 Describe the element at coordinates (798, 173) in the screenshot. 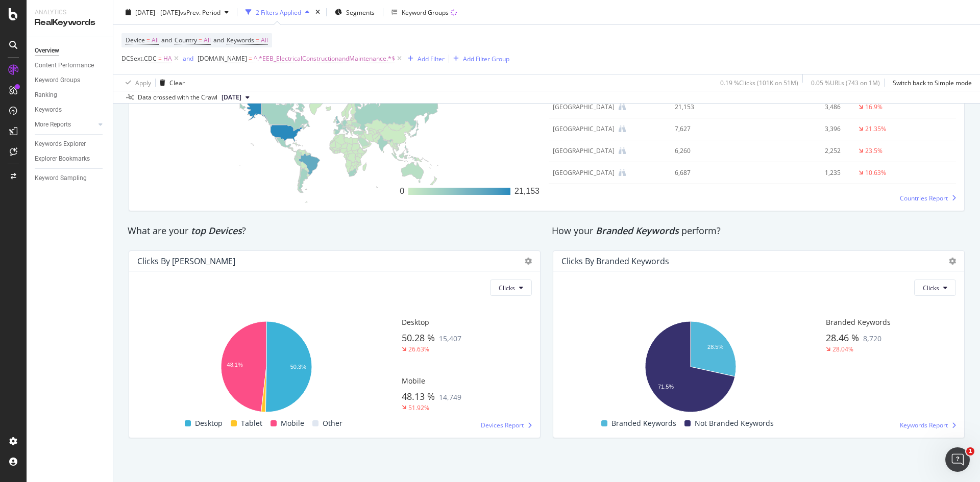

I see `div: 1,235` at that location.